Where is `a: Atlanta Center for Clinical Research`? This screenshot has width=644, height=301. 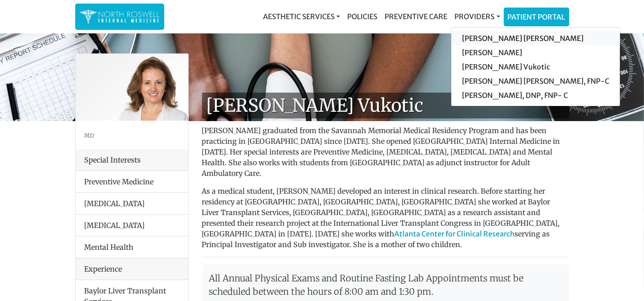 a: Atlanta Center for Clinical Research is located at coordinates (455, 233).